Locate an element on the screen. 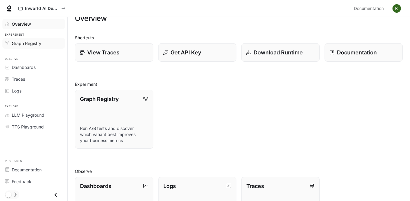  button: All workspaces is located at coordinates (42, 8).